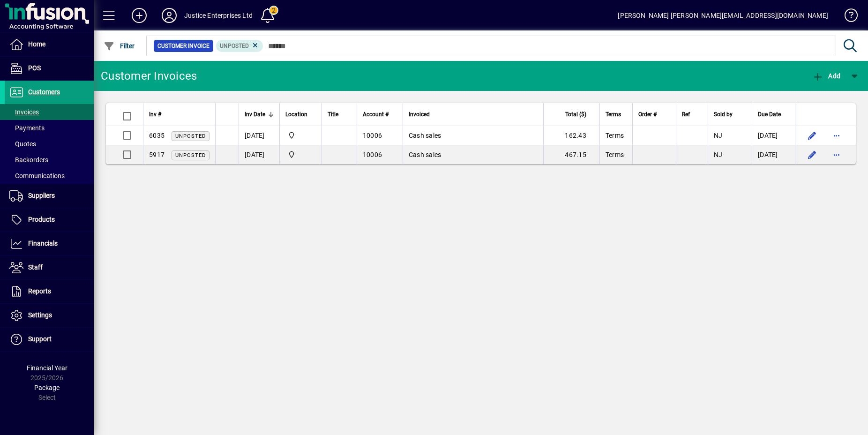 This screenshot has height=435, width=868. What do you see at coordinates (692, 115) in the screenshot?
I see `div: Ref` at bounding box center [692, 115].